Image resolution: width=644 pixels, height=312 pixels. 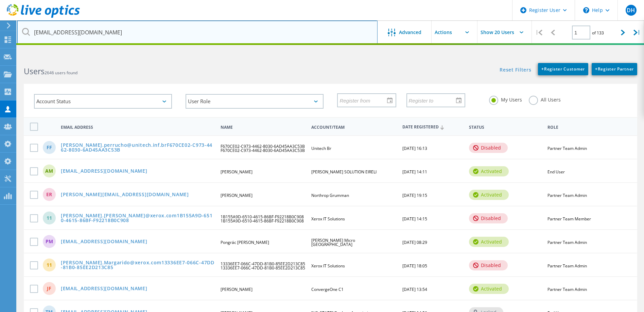 I want to click on div: Account Status, so click(x=103, y=101).